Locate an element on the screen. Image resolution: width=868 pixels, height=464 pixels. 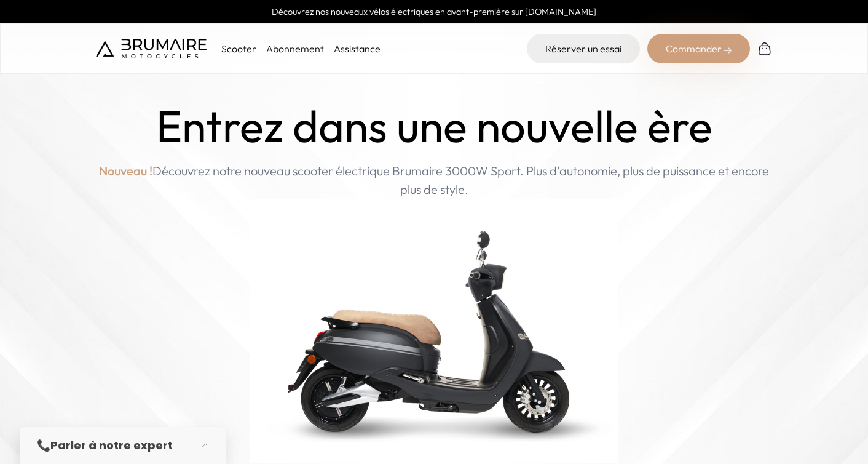
a: Assistance is located at coordinates (357, 49).